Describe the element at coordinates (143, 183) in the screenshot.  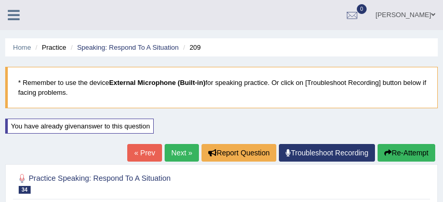
I see `h2: Practice Speaking: Respond To A Situation` at that location.